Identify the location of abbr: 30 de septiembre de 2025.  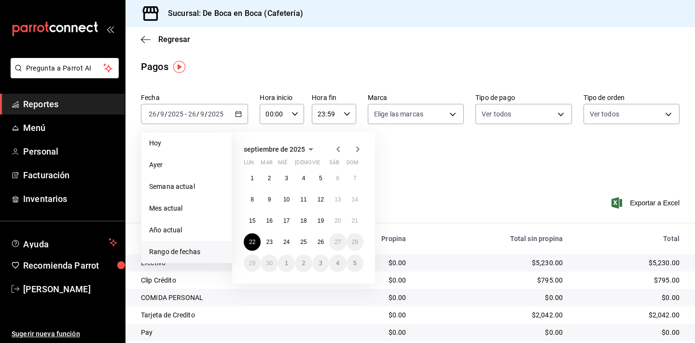
(269, 263).